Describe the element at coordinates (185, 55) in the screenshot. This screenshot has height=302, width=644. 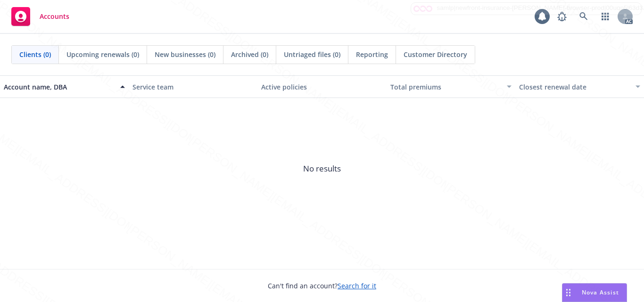
I see `span: New businesses (0)` at that location.